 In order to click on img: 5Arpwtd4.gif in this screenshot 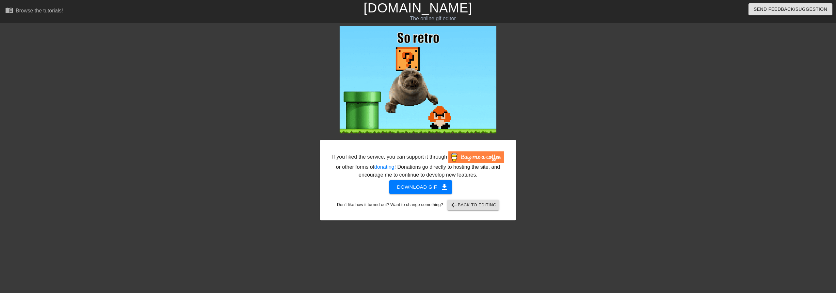, I will do `click(418, 79)`.